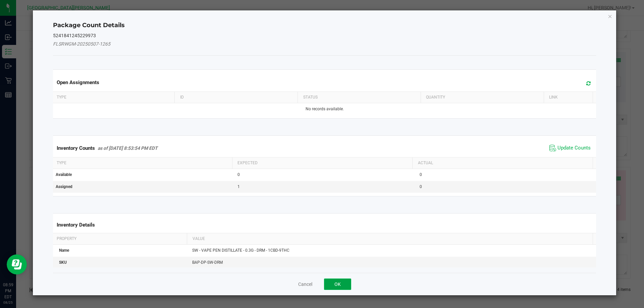 Image resolution: width=644 pixels, height=308 pixels. I want to click on span: Value, so click(198, 239).